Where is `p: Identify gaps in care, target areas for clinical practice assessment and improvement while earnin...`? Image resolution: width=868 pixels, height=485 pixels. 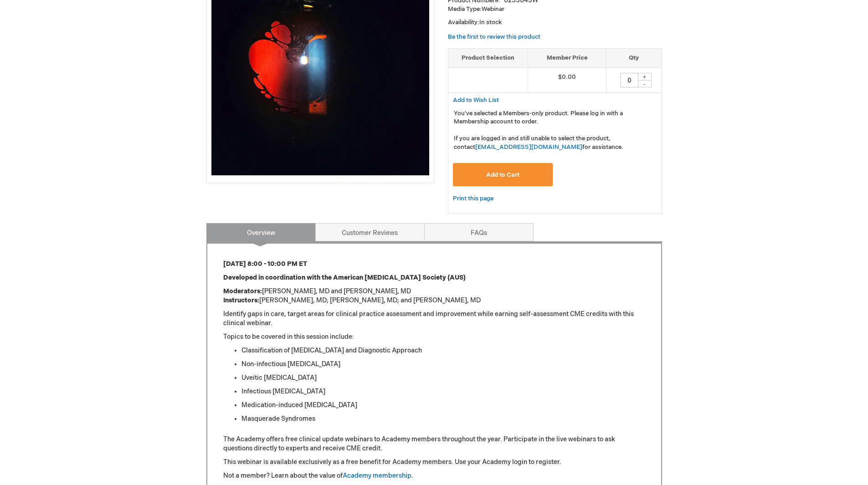
p: Identify gaps in care, target areas for clinical practice assessment and improvement while earnin... is located at coordinates (434, 319).